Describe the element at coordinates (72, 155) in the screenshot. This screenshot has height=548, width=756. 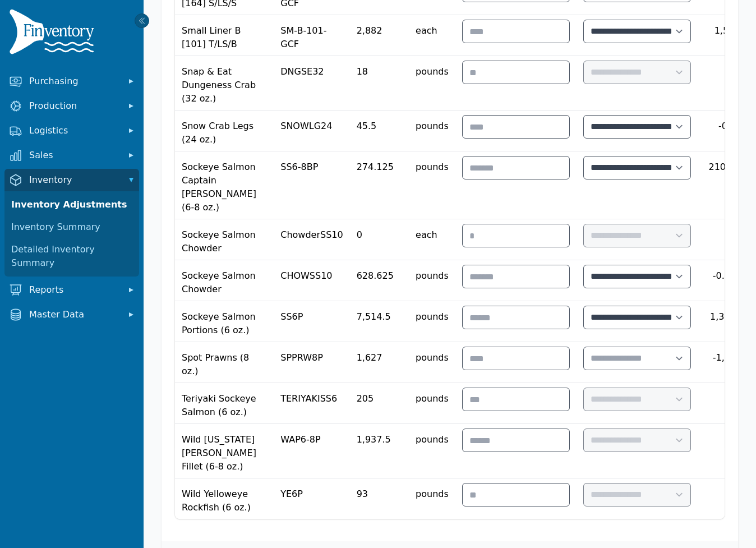
I see `button: Sales` at that location.